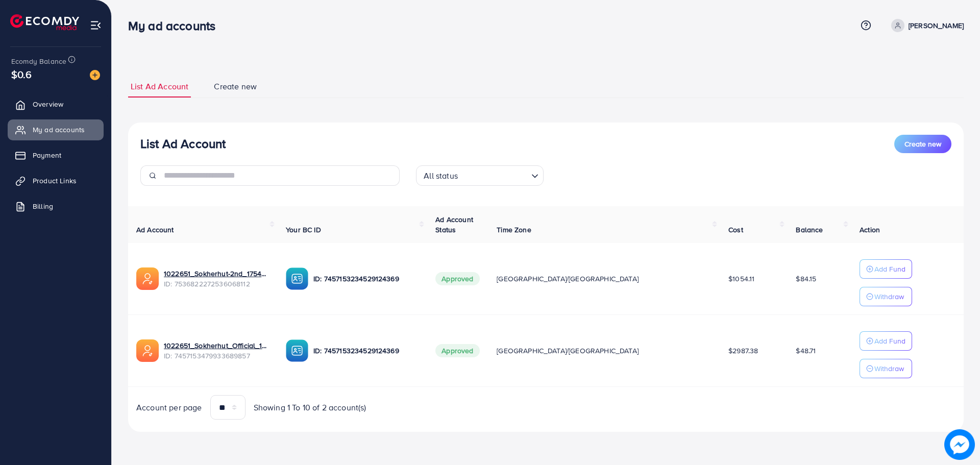 This screenshot has width=980, height=465. Describe the element at coordinates (216, 278) in the screenshot. I see `div: <span class='underline'>1022651_Sokherhut-2nd_1754803238440</span></br>7536822272536068112` at that location.